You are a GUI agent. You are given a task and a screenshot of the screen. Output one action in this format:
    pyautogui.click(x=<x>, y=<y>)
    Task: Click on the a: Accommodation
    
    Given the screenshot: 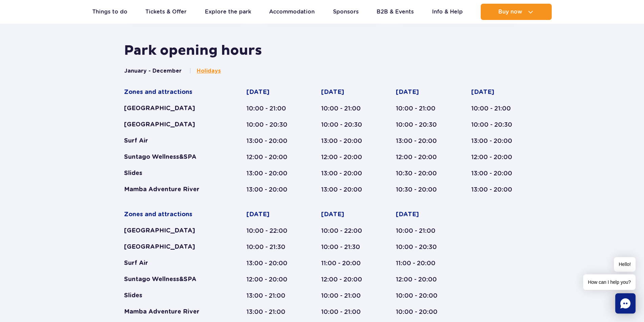 What is the action you would take?
    pyautogui.click(x=292, y=12)
    